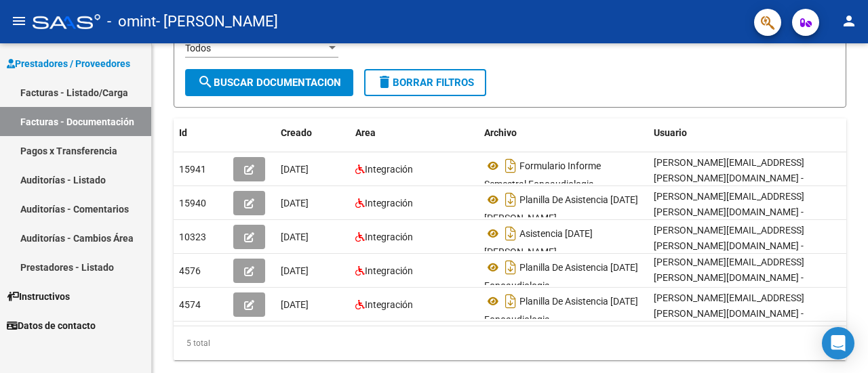 The height and width of the screenshot is (373, 868). What do you see at coordinates (269, 82) in the screenshot?
I see `button: Buscar Documentacion` at bounding box center [269, 82].